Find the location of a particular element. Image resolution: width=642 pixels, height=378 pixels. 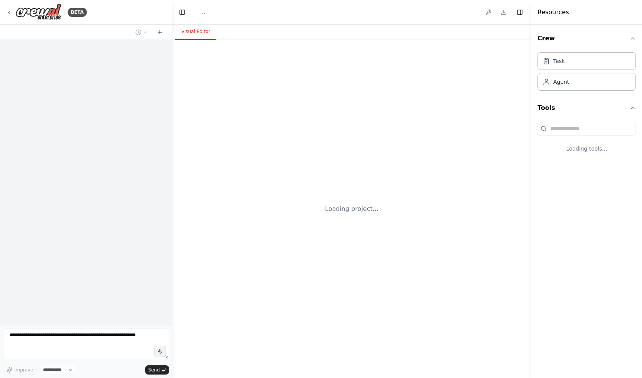

span: Send is located at coordinates (154, 370).